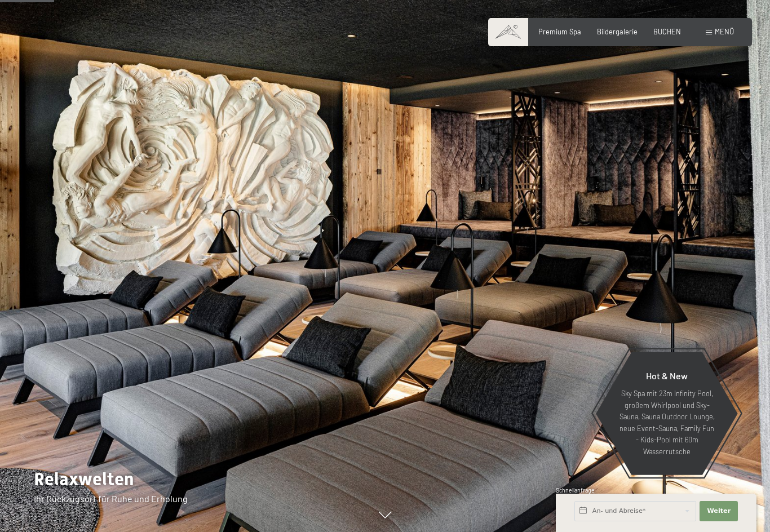  What do you see at coordinates (667, 375) in the screenshot?
I see `span: Hot & New` at bounding box center [667, 375].